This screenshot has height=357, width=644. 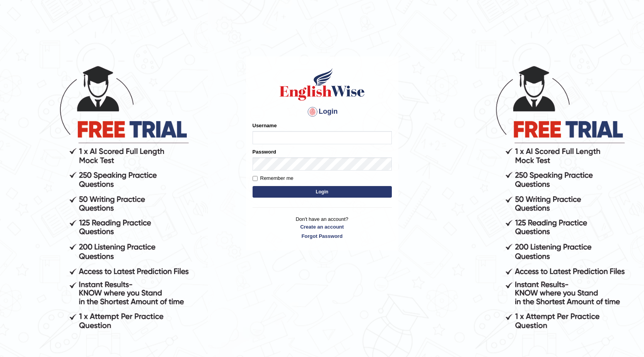 What do you see at coordinates (265, 152) in the screenshot?
I see `label: Password` at bounding box center [265, 152].